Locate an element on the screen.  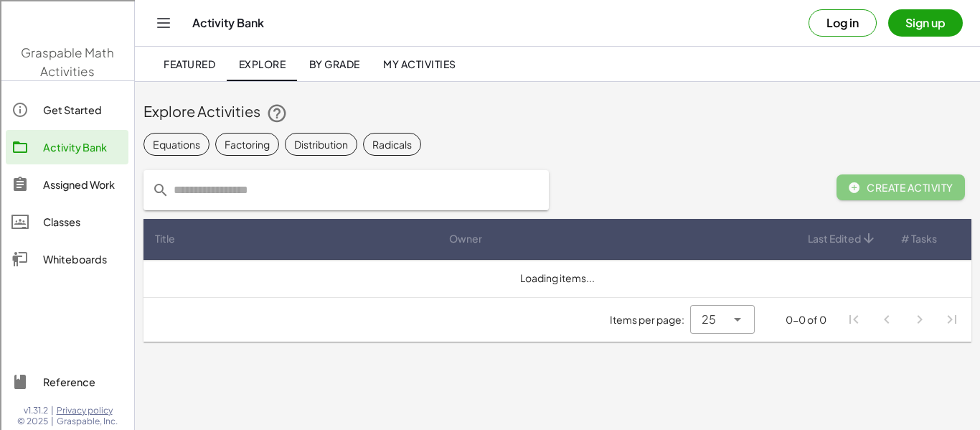
span: By Grade is located at coordinates (333, 64).